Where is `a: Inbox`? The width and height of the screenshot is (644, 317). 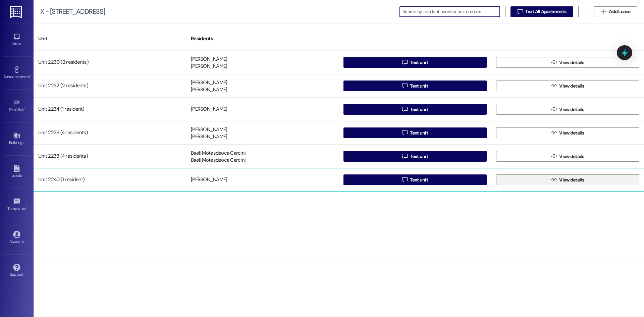
a: Inbox is located at coordinates (16, 40).